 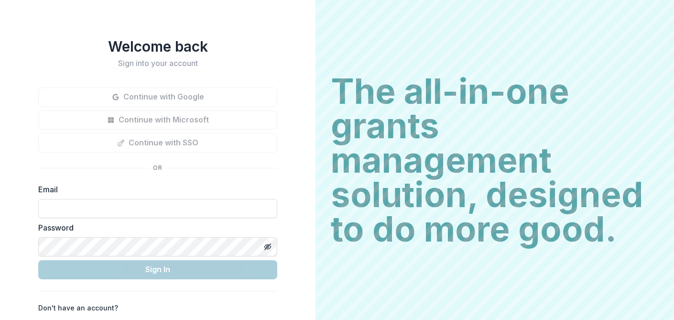 What do you see at coordinates (155, 228) in the screenshot?
I see `label: Password` at bounding box center [155, 228].